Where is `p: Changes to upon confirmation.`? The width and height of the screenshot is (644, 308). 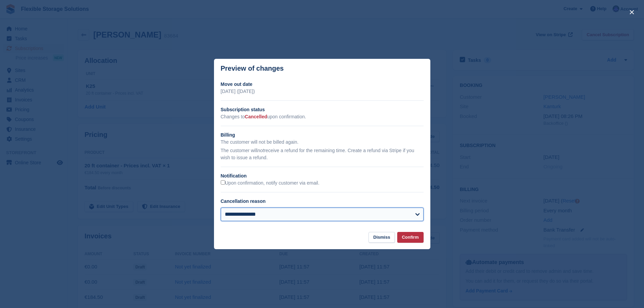
p: Changes to upon confirmation. is located at coordinates (322, 117).